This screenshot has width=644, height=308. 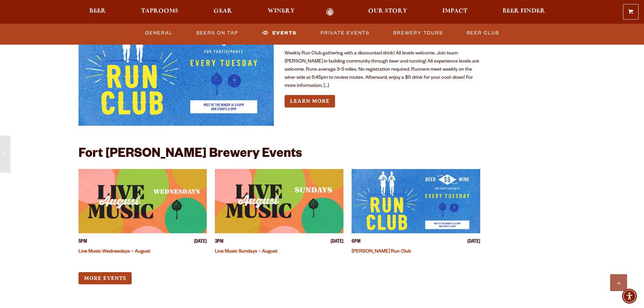 What do you see at coordinates (387, 12) in the screenshot?
I see `a: Our Story` at bounding box center [387, 12].